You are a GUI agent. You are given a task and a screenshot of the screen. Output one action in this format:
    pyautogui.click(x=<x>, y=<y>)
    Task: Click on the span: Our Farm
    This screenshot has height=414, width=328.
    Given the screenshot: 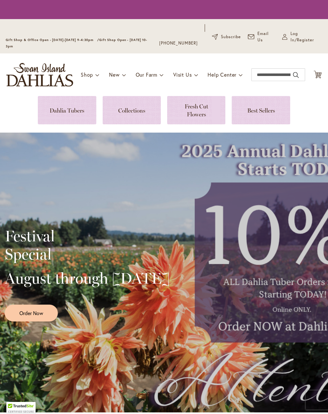 What is the action you would take?
    pyautogui.click(x=147, y=74)
    